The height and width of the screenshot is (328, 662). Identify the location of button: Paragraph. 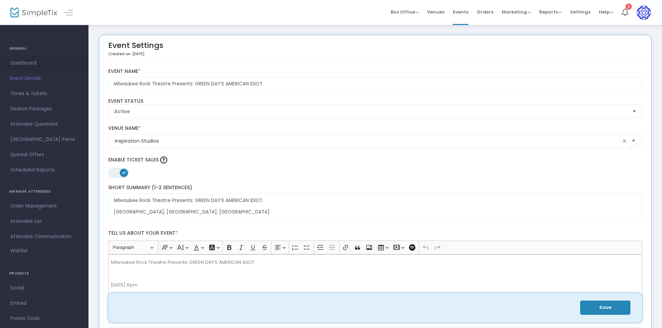
(133, 247).